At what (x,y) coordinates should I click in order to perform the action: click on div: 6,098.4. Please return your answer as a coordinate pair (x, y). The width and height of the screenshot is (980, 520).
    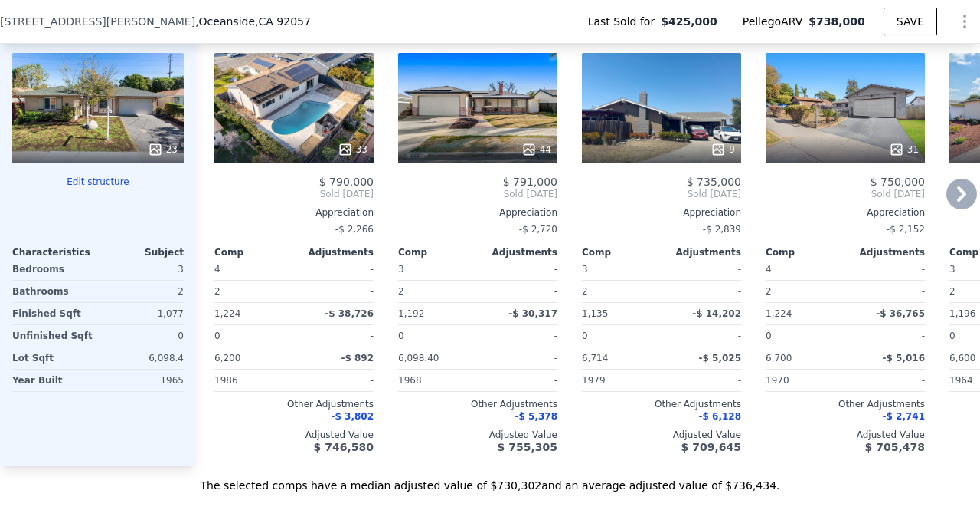
    Looking at the image, I should click on (142, 358).